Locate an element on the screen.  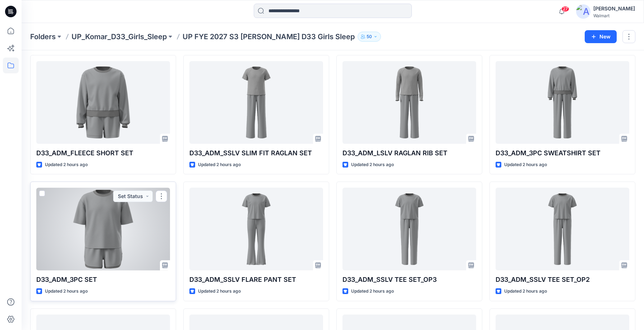
a: D33_ADM_SSLV FLARE PANT SET is located at coordinates (256, 229).